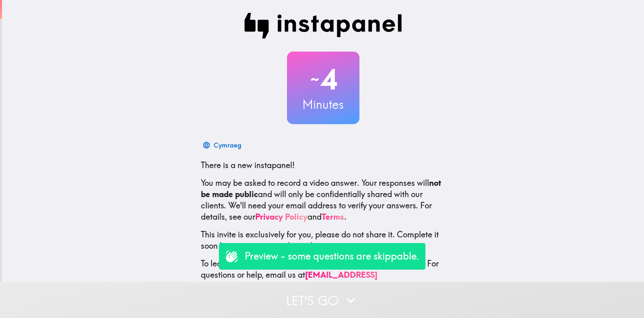  What do you see at coordinates (228, 145) in the screenshot?
I see `div: Cymraeg` at bounding box center [228, 145].